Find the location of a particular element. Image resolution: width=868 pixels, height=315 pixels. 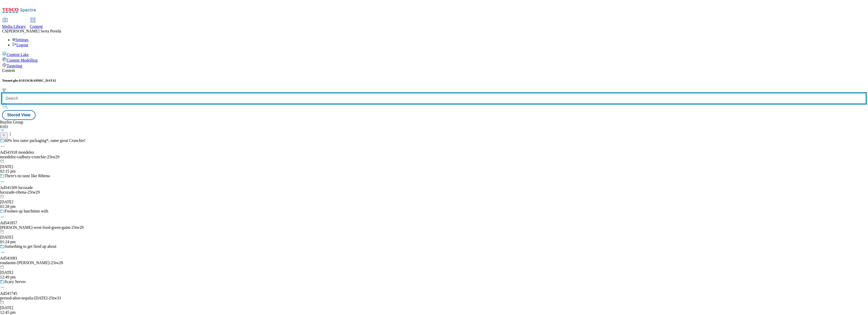

span: CS is located at coordinates (5, 31).